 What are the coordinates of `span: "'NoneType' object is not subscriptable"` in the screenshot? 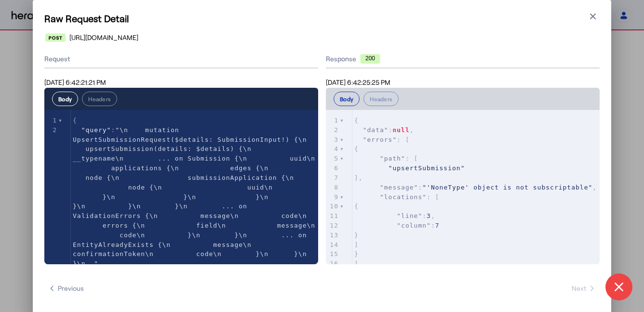 It's located at (507, 187).